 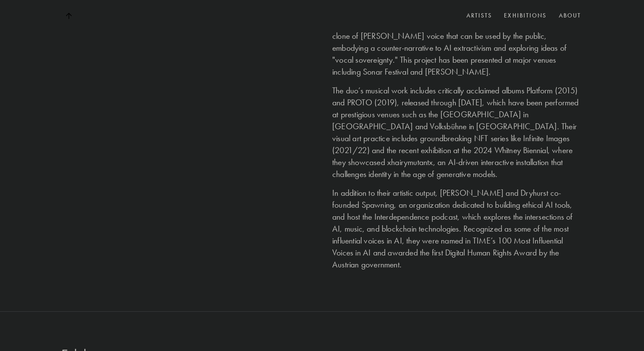 What do you see at coordinates (458, 42) in the screenshot?
I see `div: Their work frequently examines the intersection of human creativity and AI. One of their most pro...` at bounding box center [458, 42].